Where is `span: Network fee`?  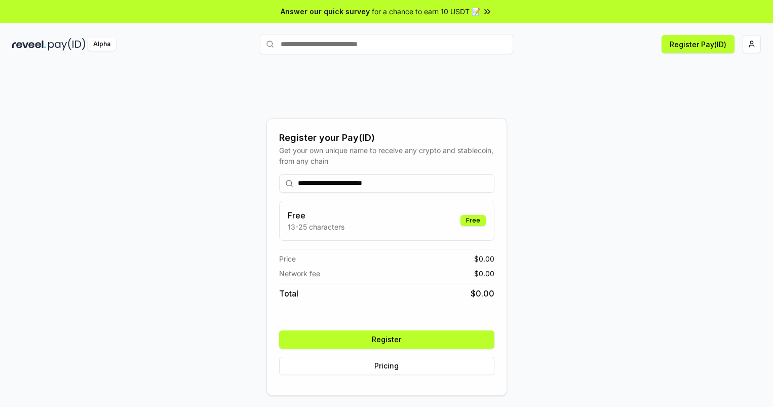
span: Network fee is located at coordinates (299, 273).